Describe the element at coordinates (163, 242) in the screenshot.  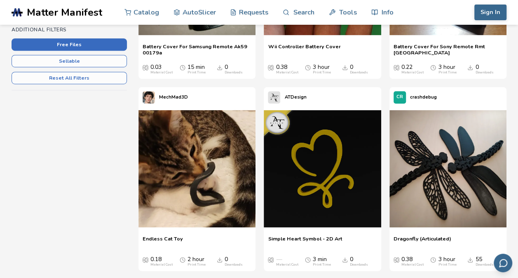
I see `a: Endless Cat Toy` at that location.